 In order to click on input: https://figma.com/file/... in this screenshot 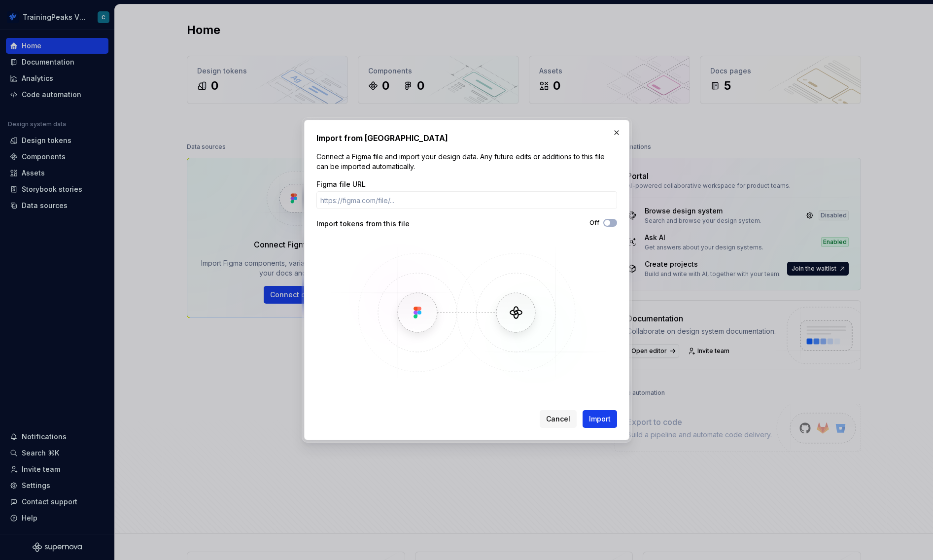, I will do `click(466, 200)`.